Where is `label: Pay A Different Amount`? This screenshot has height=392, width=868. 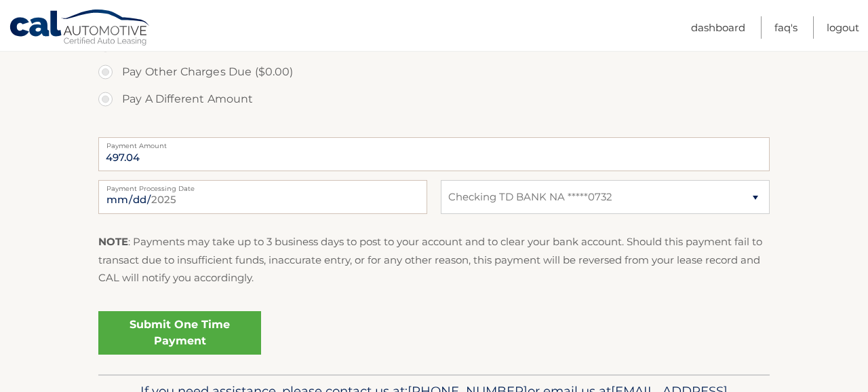 label: Pay A Different Amount is located at coordinates (434, 99).